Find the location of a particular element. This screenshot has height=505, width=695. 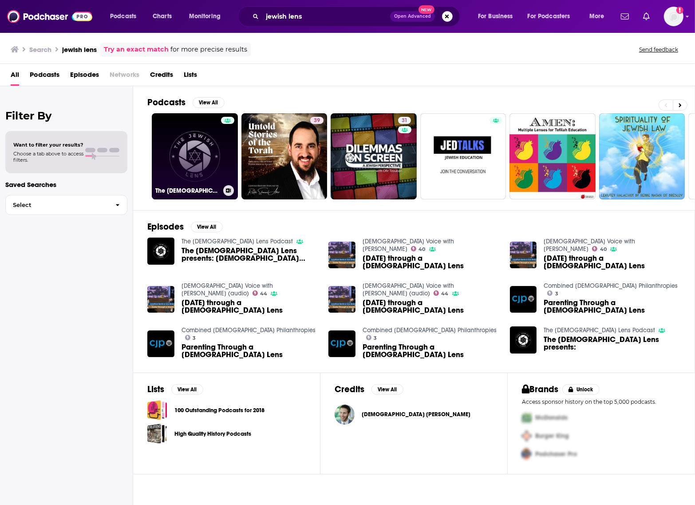

span: Credits is located at coordinates (162, 76).